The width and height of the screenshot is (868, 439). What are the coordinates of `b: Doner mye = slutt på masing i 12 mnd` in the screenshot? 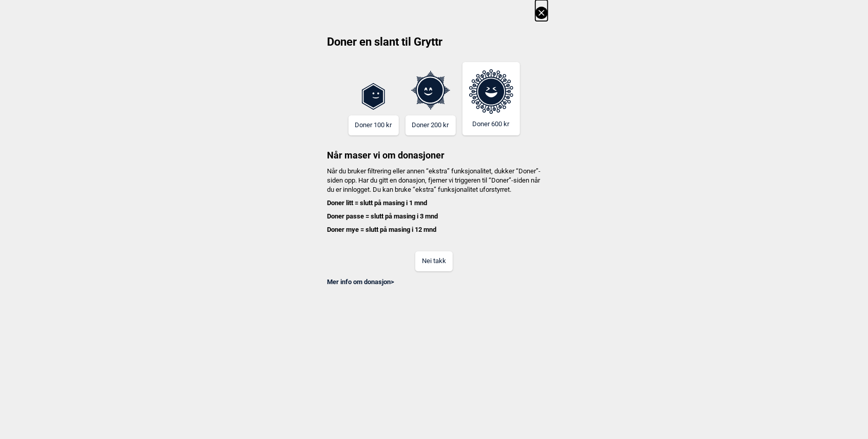 It's located at (382, 229).